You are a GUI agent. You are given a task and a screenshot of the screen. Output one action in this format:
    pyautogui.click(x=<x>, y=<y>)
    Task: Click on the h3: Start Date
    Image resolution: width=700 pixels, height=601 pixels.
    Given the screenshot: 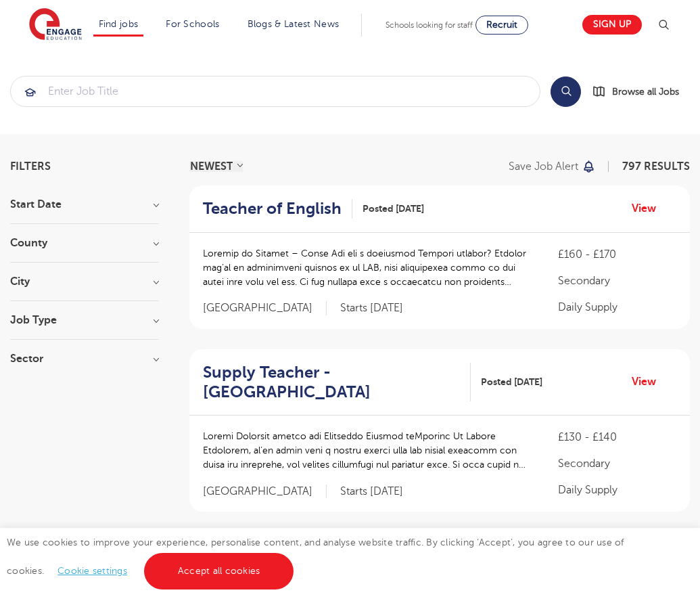 What is the action you would take?
    pyautogui.click(x=84, y=204)
    